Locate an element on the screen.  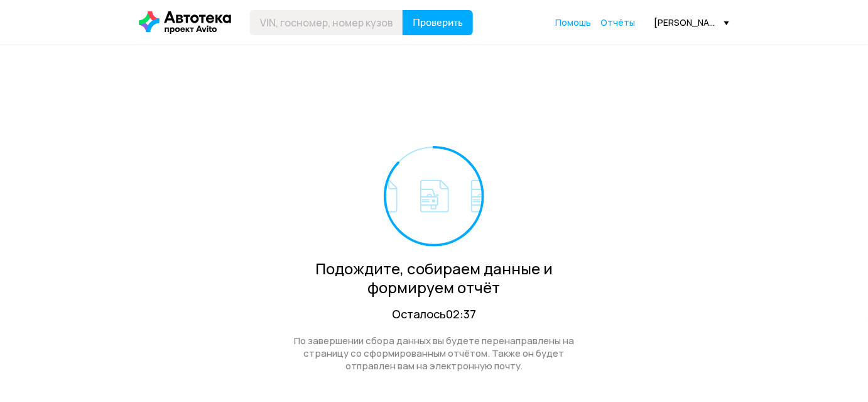
a: Помощь is located at coordinates (573, 22).